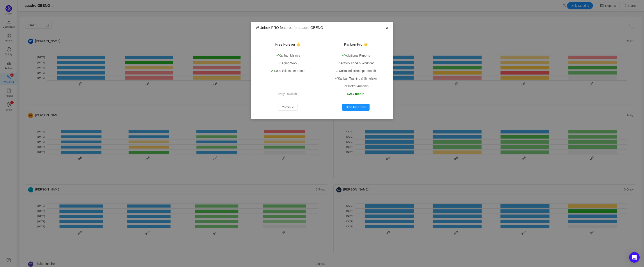 This screenshot has width=644, height=267. What do you see at coordinates (287, 44) in the screenshot?
I see `h3: Free Forever 👍` at bounding box center [287, 44].